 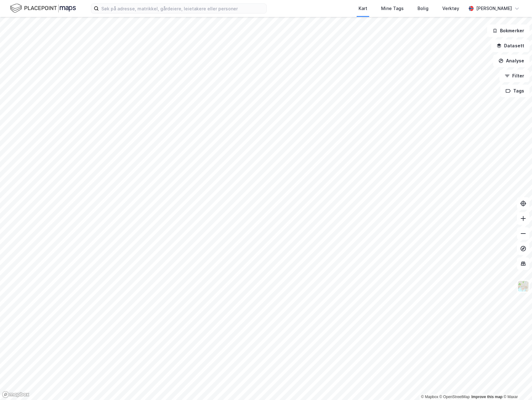 I want to click on div: Chat Widget, so click(x=516, y=385).